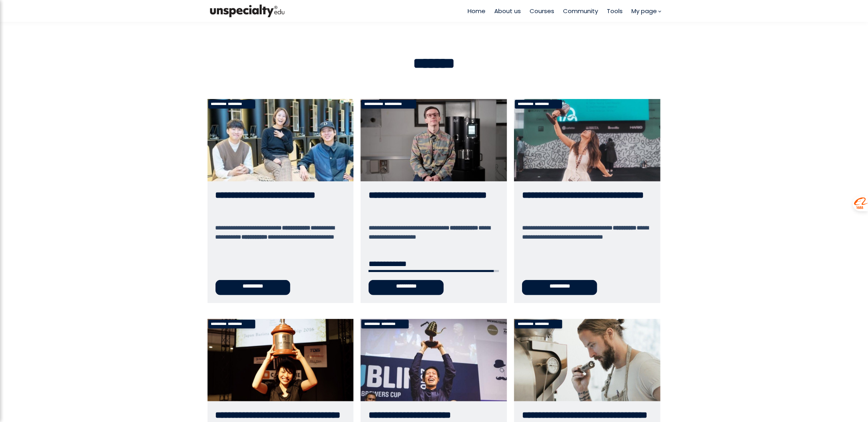  I want to click on a: My page, so click(646, 11).